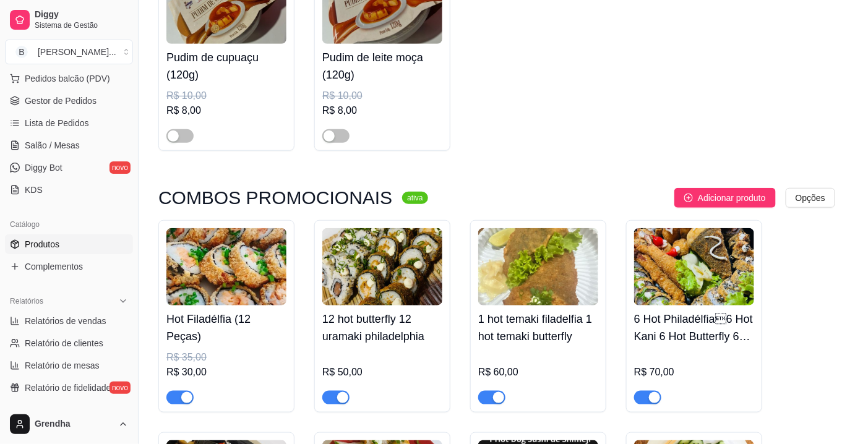  Describe the element at coordinates (42, 244) in the screenshot. I see `span: Produtos` at that location.